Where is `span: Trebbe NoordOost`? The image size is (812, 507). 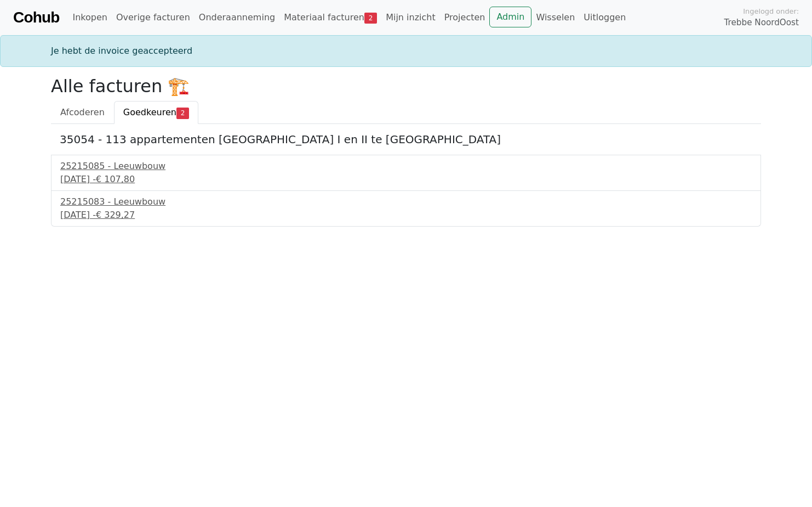 span: Trebbe NoordOost is located at coordinates (761, 23).